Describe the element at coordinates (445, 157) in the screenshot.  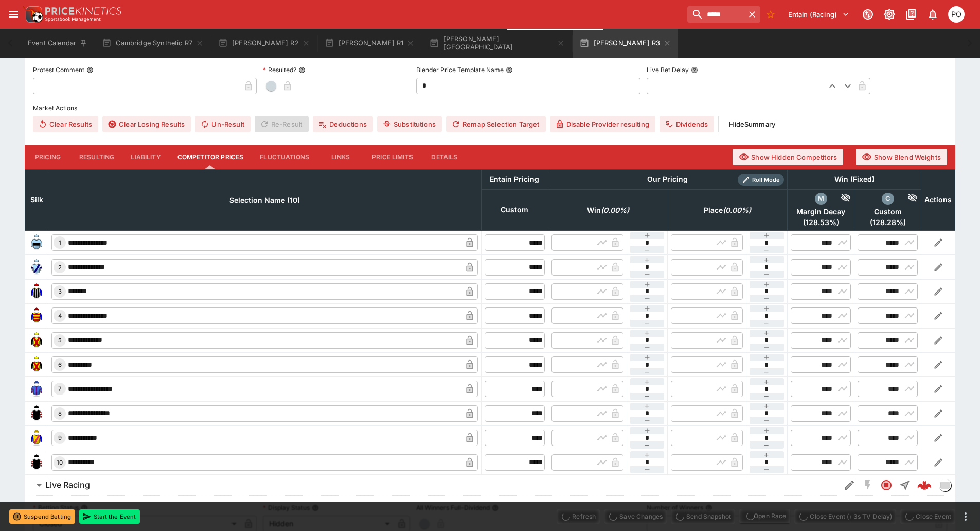
I see `button: Details` at that location.